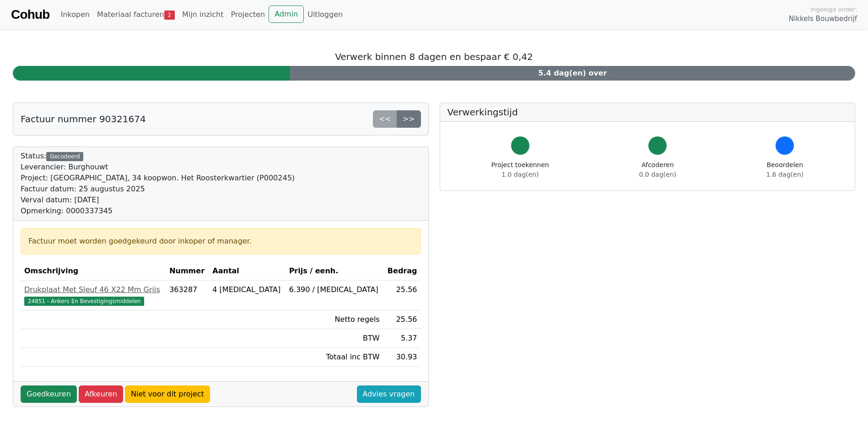 This screenshot has height=423, width=868. Describe the element at coordinates (402, 271) in the screenshot. I see `th: Bedrag` at that location.